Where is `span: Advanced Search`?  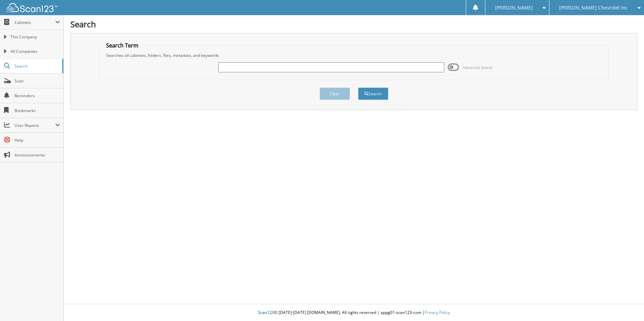 span: Advanced Search is located at coordinates (477, 67).